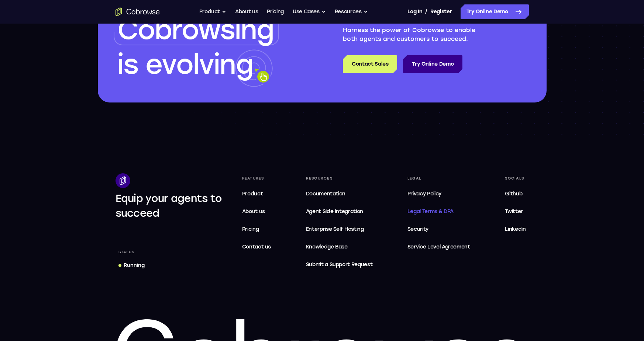 This screenshot has height=341, width=644. What do you see at coordinates (252, 194) in the screenshot?
I see `span: Product` at bounding box center [252, 194].